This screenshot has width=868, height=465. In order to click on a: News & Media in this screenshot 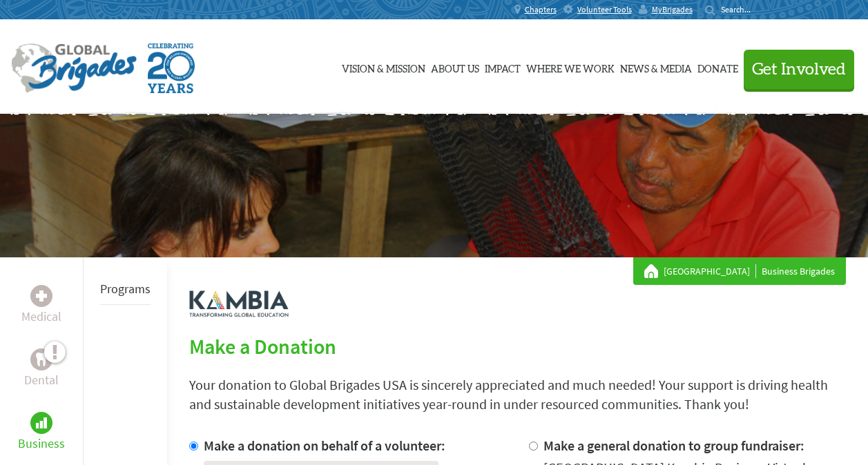, I will do `click(656, 67)`.